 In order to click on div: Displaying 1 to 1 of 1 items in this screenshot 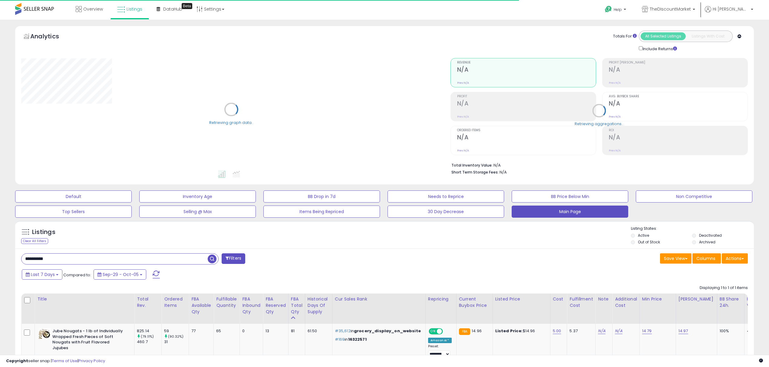, I will do `click(723, 288)`.